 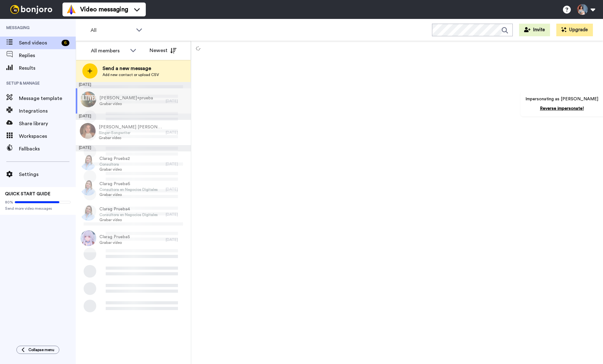 I want to click on img: vm-color.svg, so click(x=71, y=9).